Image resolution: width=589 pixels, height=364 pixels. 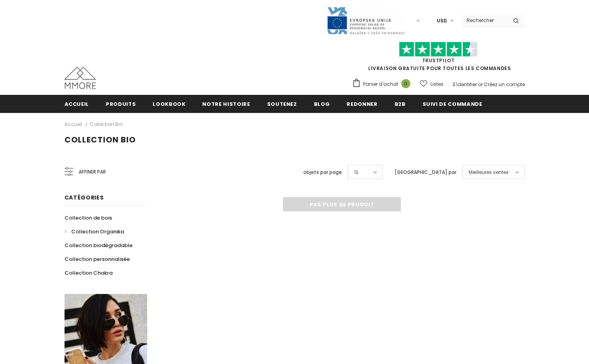 What do you see at coordinates (88, 273) in the screenshot?
I see `span: Collection Chakra` at bounding box center [88, 273].